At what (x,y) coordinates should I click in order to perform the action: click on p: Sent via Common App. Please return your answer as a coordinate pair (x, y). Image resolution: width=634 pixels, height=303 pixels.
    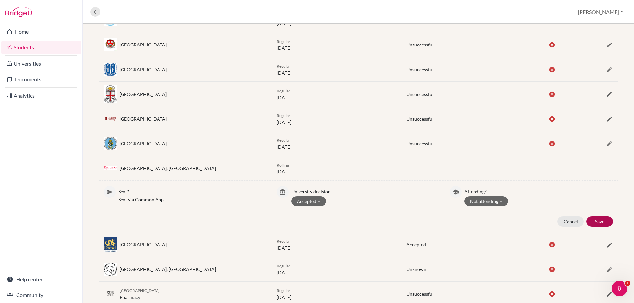
    Looking at the image, I should click on (193, 200).